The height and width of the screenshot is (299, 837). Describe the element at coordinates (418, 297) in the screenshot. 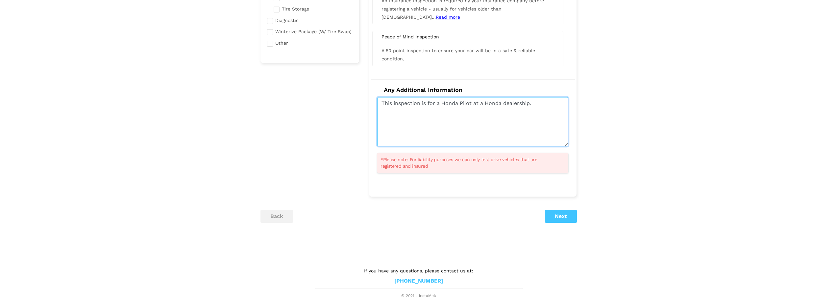

I see `span: © 2021 - instaMek` at that location.